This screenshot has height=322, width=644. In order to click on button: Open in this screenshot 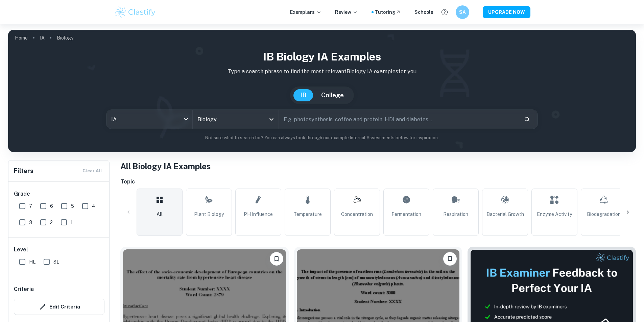, I will do `click(272, 119)`.